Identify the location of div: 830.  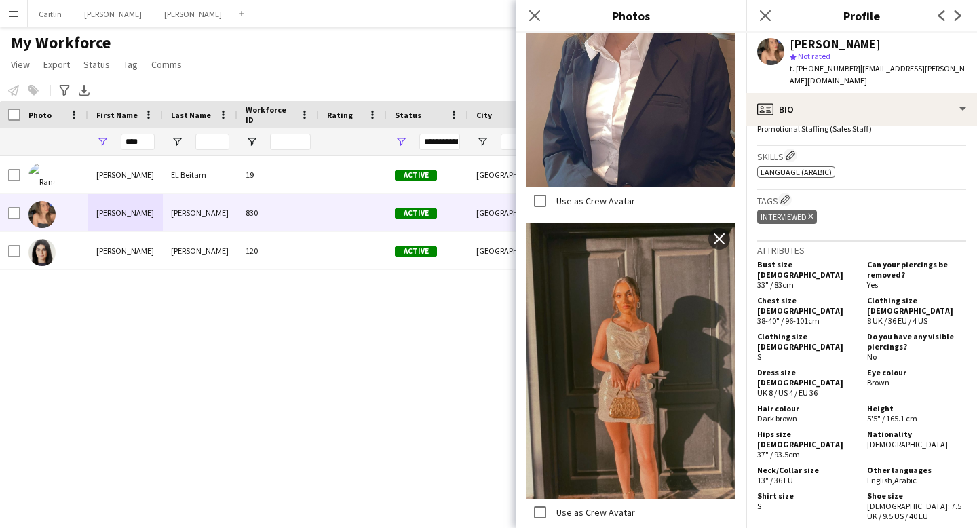
(278, 212).